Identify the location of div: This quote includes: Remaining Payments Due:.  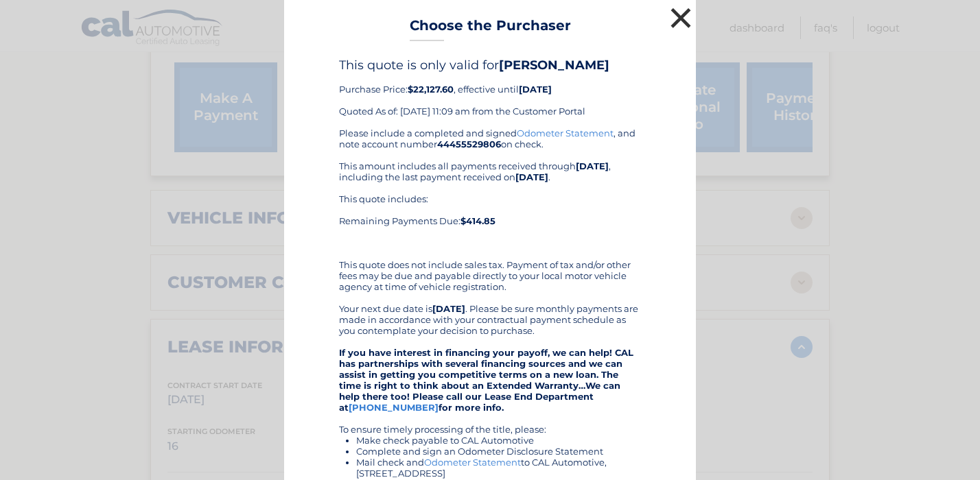
(490, 221).